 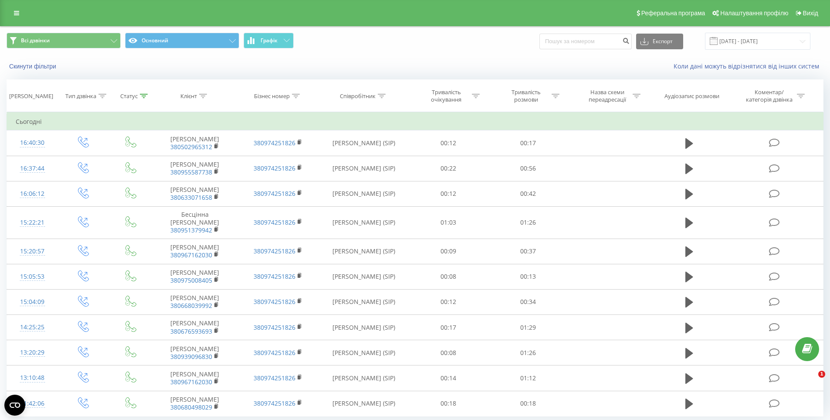 I want to click on td: 00:34, so click(x=528, y=302).